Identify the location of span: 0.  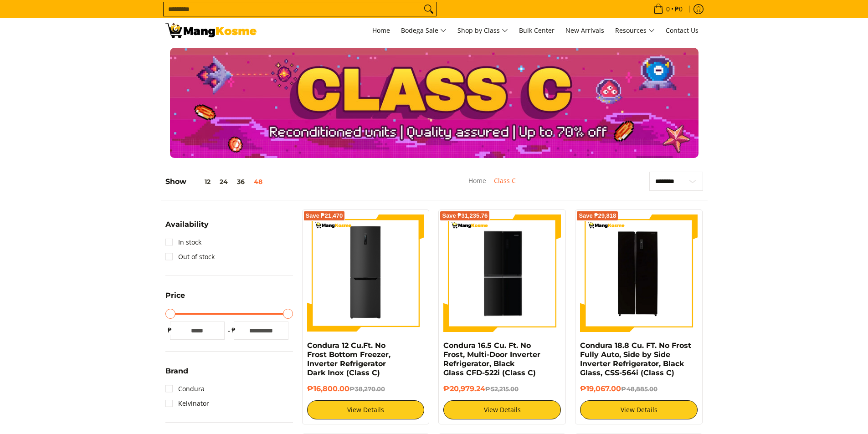
(668, 9).